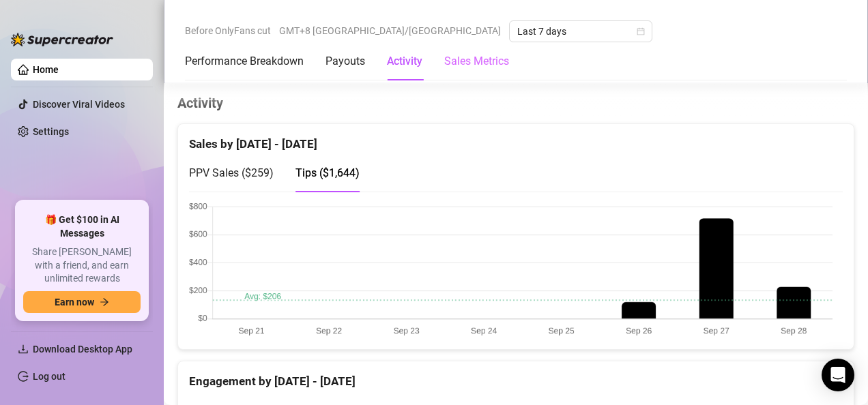  Describe the element at coordinates (345, 61) in the screenshot. I see `div: Payouts` at that location.